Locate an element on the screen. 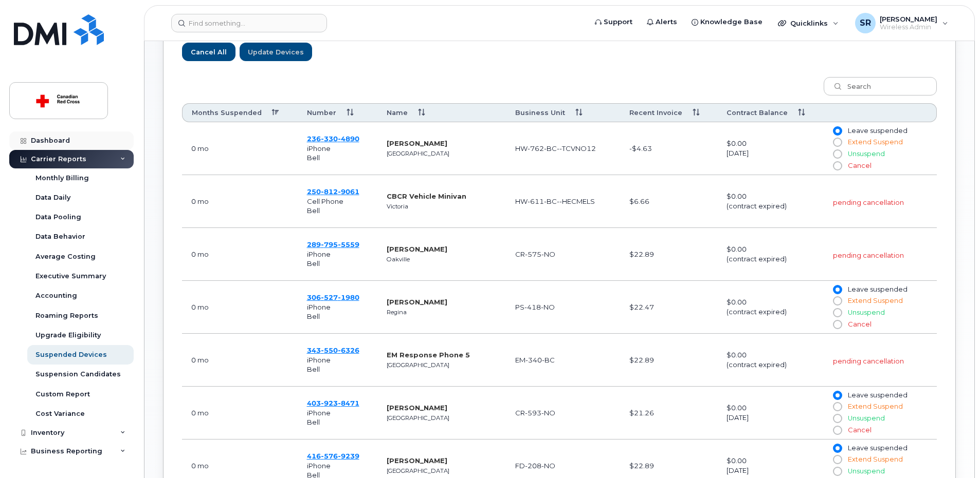 Image resolution: width=980 pixels, height=478 pixels. span: 236 is located at coordinates (333, 139).